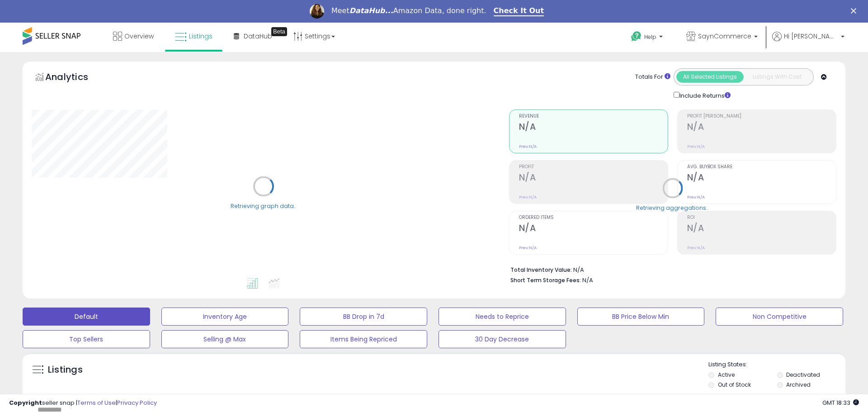 Image resolution: width=868 pixels, height=412 pixels. Describe the element at coordinates (704, 95) in the screenshot. I see `div: Include Returns` at that location.